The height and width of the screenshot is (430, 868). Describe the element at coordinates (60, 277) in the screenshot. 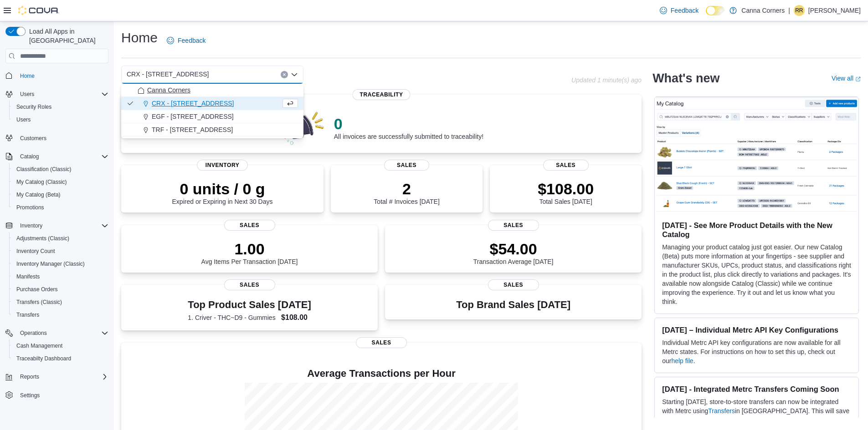

I see `button: Manifests` at that location.